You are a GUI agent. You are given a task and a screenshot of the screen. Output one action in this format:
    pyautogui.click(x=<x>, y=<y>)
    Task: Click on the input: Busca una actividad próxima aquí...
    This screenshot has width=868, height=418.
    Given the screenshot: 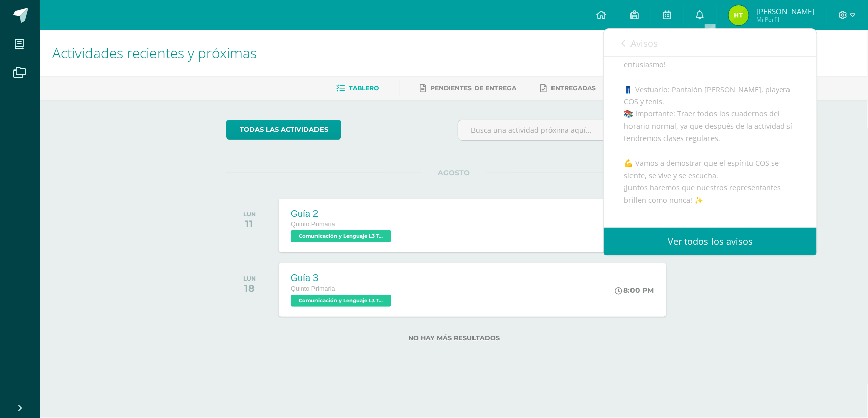 What is the action you would take?
    pyautogui.click(x=570, y=130)
    